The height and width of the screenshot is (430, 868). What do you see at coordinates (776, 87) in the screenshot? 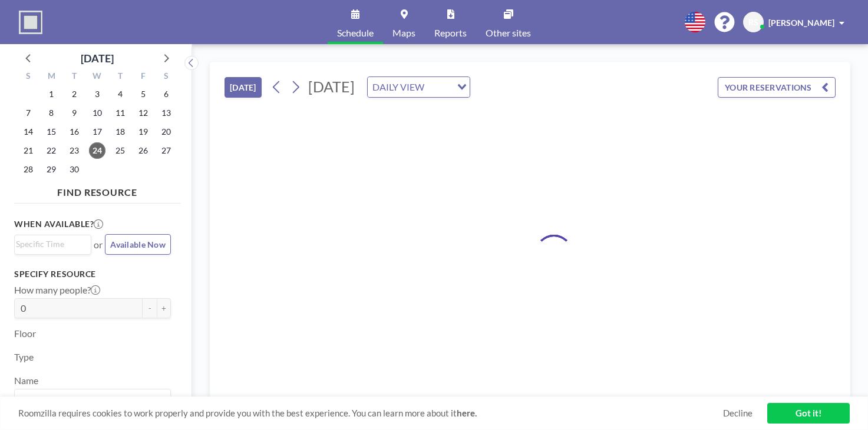
I see `button: YOUR RESERVATIONS` at bounding box center [776, 87].